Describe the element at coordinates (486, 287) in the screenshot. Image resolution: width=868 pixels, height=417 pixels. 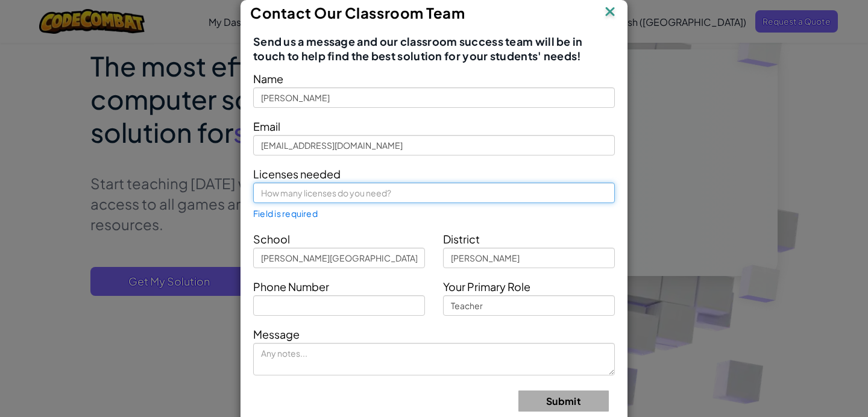
I see `span: Your Primary Role` at that location.